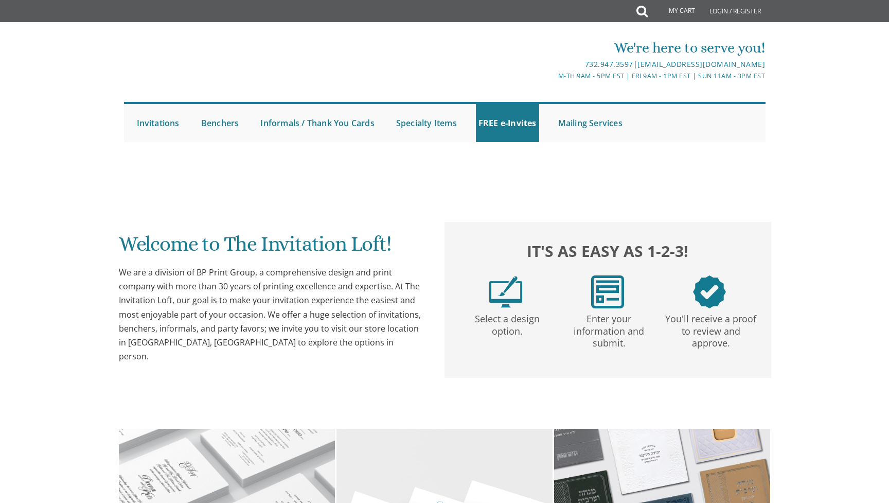 Image resolution: width=889 pixels, height=503 pixels. Describe the element at coordinates (552, 76) in the screenshot. I see `div: M-Th 9am - 5pm EST | Fri 9am - 1pm EST | Sun 11am - 3pm EST` at that location.